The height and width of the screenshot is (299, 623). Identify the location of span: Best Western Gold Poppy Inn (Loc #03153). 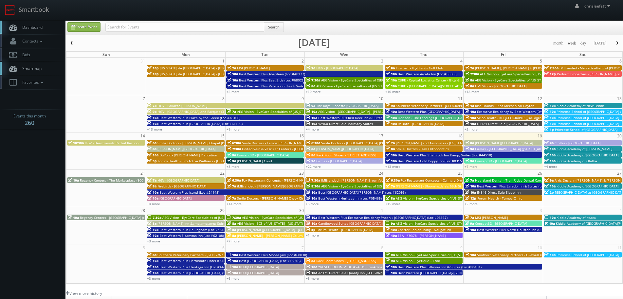
(431, 161).